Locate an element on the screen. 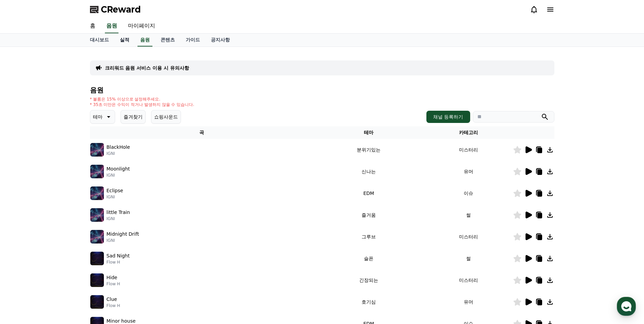 This screenshot has height=324, width=644. th: 곡 is located at coordinates (201, 132).